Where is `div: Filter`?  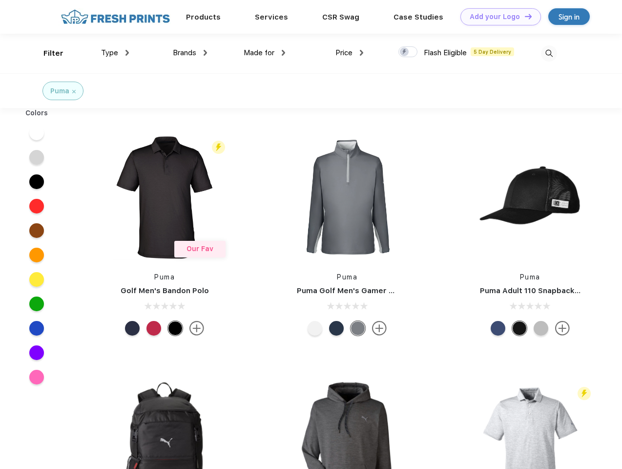 div: Filter is located at coordinates (53, 53).